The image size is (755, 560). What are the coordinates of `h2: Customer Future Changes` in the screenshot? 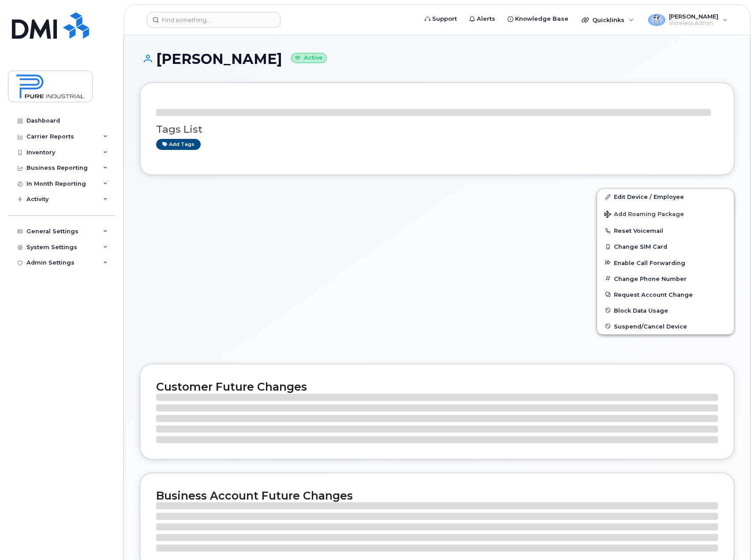 It's located at (437, 387).